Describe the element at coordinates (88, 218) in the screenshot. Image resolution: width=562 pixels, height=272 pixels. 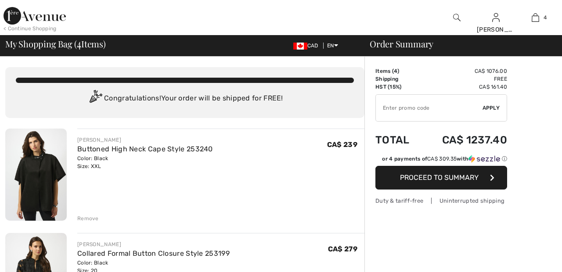
I see `div: Remove` at that location.